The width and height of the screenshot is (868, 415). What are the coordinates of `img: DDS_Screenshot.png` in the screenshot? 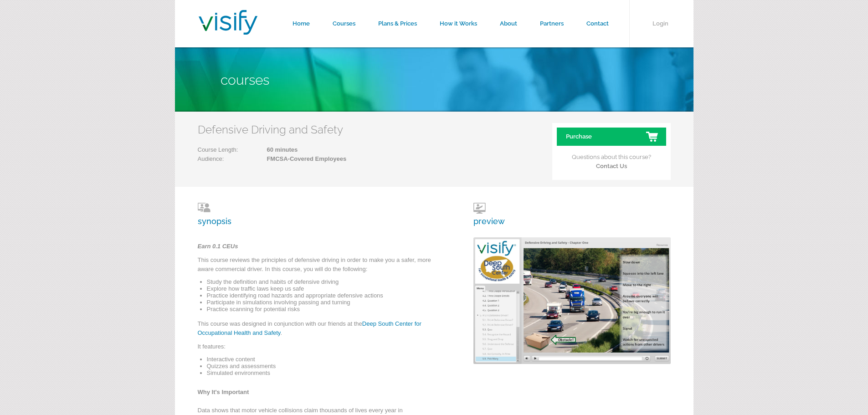 It's located at (572, 301).